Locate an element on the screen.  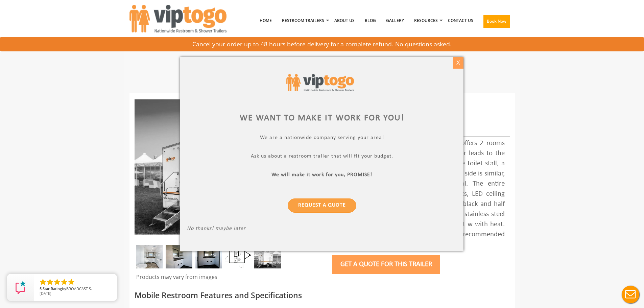
span: 5 is located at coordinates (41, 289).